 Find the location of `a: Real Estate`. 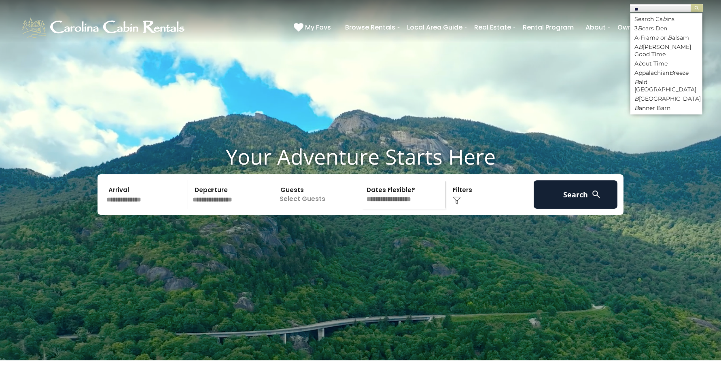

a: Real Estate is located at coordinates (492, 27).